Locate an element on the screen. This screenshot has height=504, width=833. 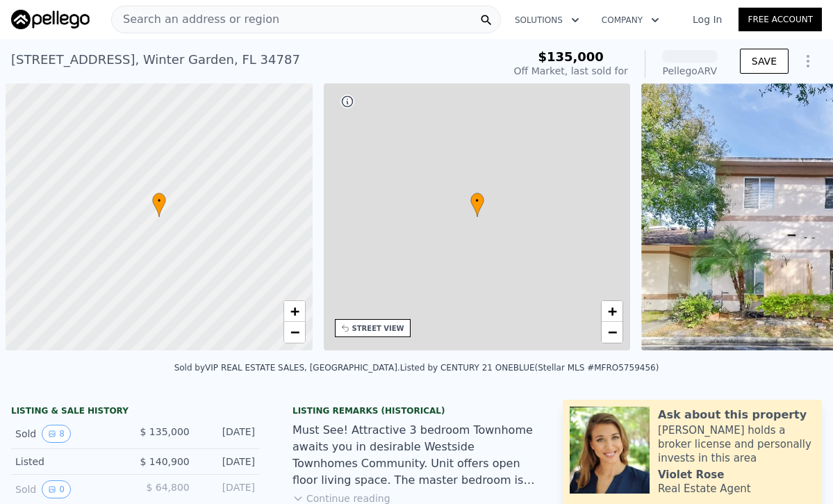
div: Listed by CENTURY 21 ONEBLUE (Stellar MLS #MFRO5759456) is located at coordinates (529, 368).